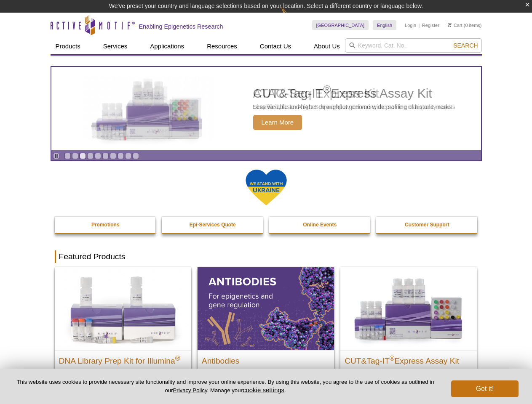 Image resolution: width=532 pixels, height=404 pixels. I want to click on a: Resources, so click(222, 46).